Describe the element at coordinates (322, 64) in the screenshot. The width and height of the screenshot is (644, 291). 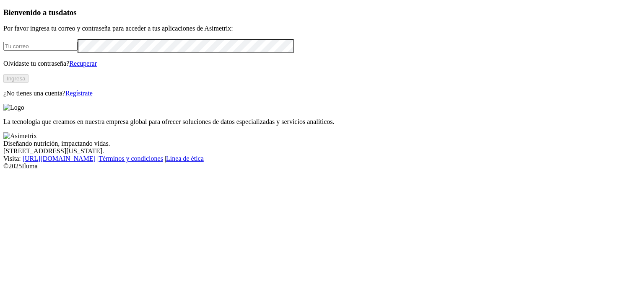
I see `p: Olvidaste tu contraseña?` at that location.